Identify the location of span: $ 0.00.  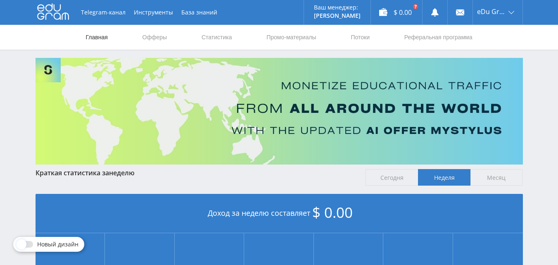
(333, 212).